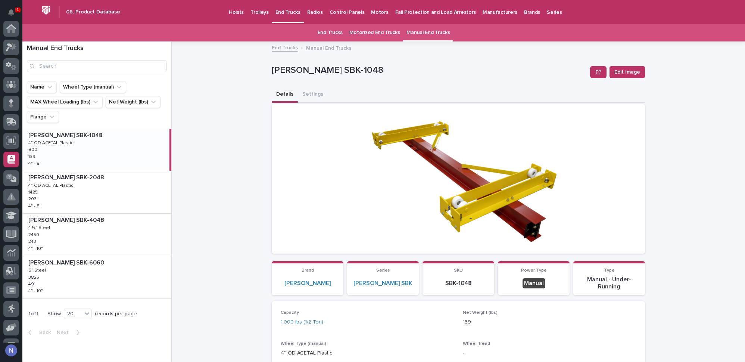  What do you see at coordinates (609, 270) in the screenshot?
I see `span: Type` at bounding box center [609, 270].